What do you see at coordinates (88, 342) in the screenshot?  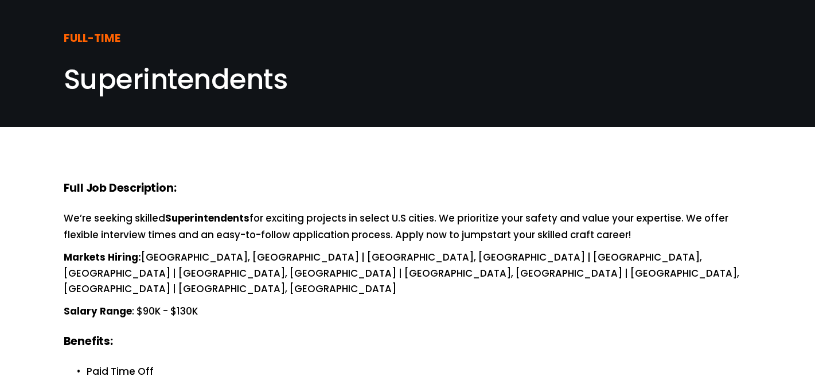 I see `strong: Benefits:` at bounding box center [88, 342].